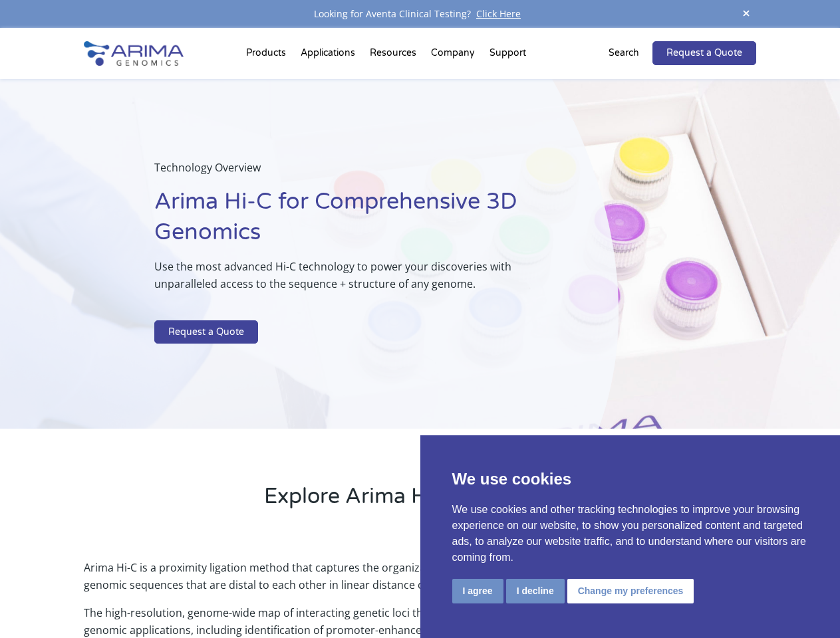  Describe the element at coordinates (630, 479) in the screenshot. I see `p: We use cookies` at that location.